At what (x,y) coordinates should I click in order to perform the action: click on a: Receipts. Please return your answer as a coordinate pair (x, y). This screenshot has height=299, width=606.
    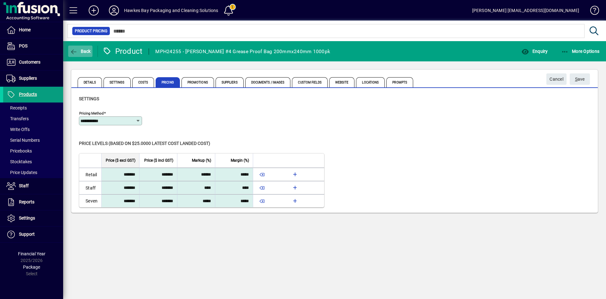
    Looking at the image, I should click on (33, 108).